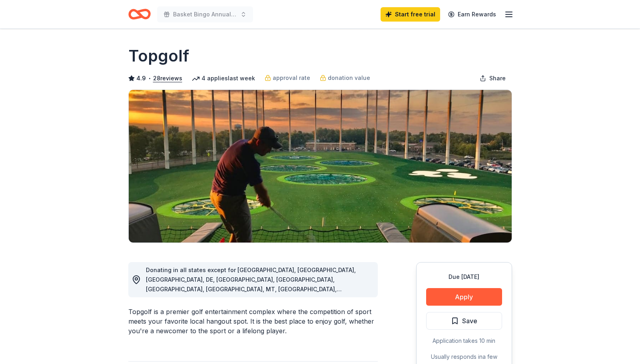 This screenshot has height=364, width=640. I want to click on span: donation value, so click(349, 78).